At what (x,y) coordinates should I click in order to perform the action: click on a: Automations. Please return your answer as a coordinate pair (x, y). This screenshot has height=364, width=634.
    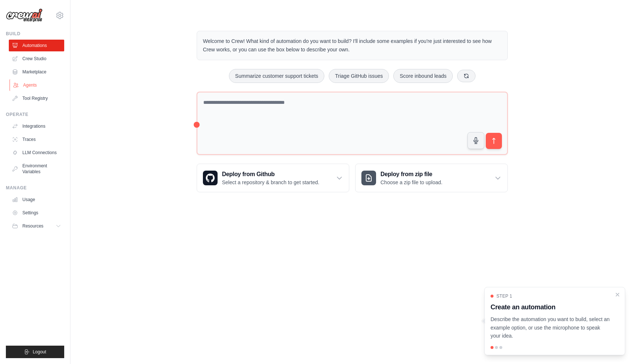
    Looking at the image, I should click on (37, 45).